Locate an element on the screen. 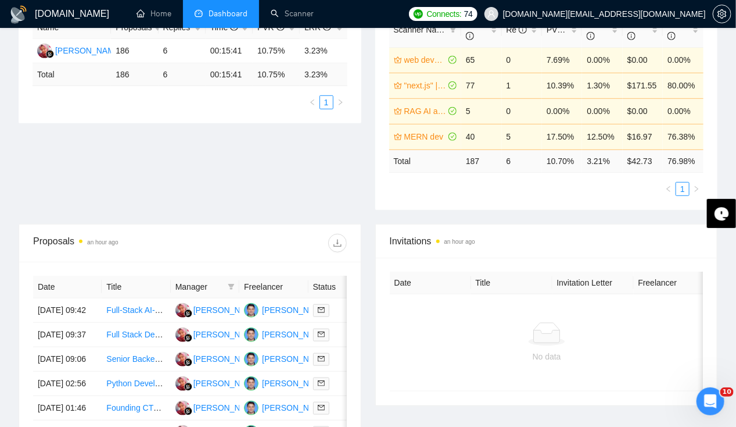 The image size is (736, 427). th: Title is located at coordinates (512, 282).